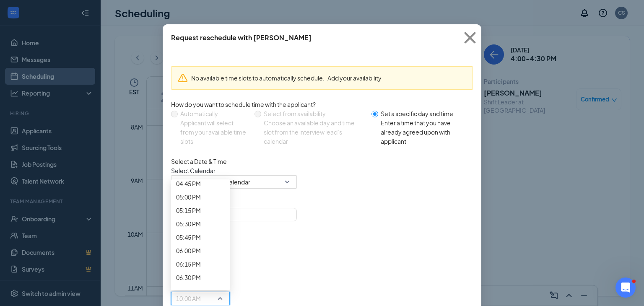 The height and width of the screenshot is (306, 644). Describe the element at coordinates (424, 114) in the screenshot. I see `div: Set a specific day and time` at that location.